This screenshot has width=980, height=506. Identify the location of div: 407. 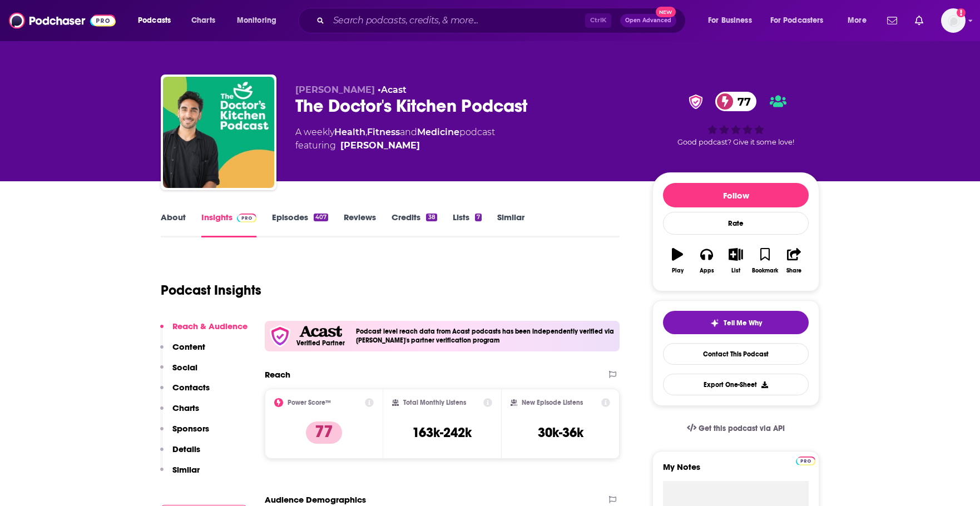
(321, 217).